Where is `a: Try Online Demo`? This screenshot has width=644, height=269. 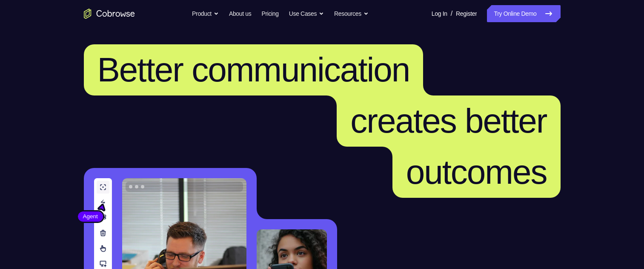 a: Try Online Demo is located at coordinates (524, 14).